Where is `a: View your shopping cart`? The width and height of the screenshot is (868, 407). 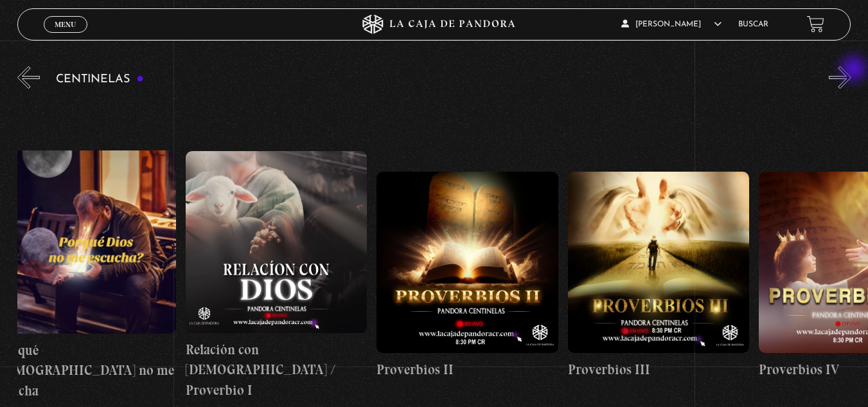
a: View your shopping cart is located at coordinates (815, 23).